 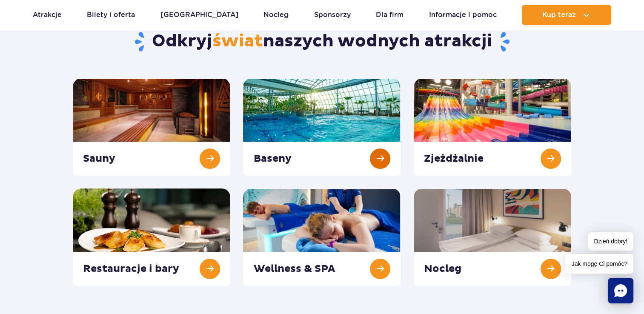 I want to click on span: Jak mogę Ci pomóc?, so click(x=599, y=264).